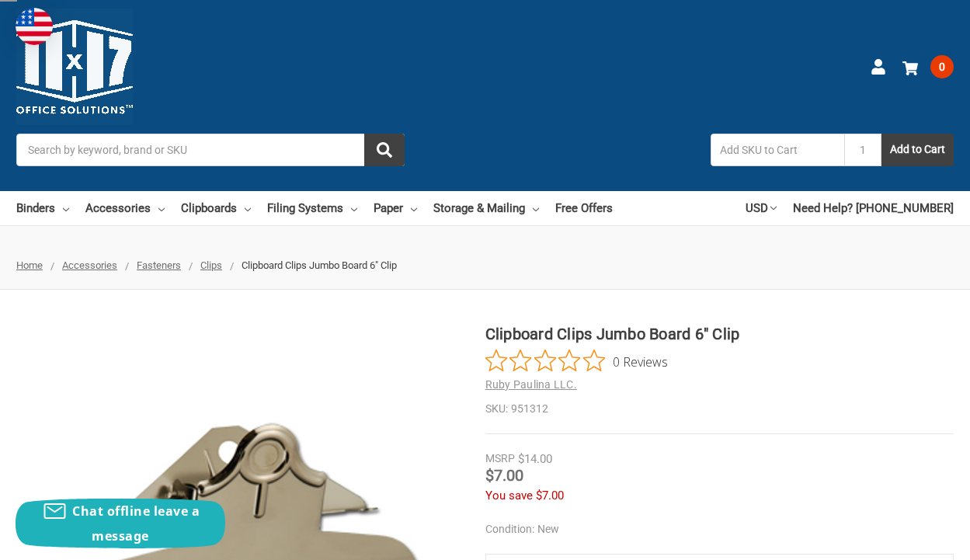 This screenshot has width=970, height=560. I want to click on dt: SKU:, so click(496, 408).